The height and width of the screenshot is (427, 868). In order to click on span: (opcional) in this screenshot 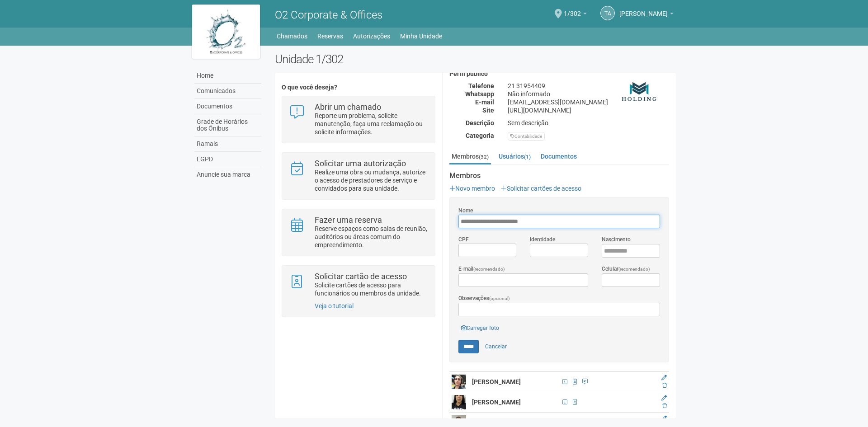, I will do `click(499, 298)`.